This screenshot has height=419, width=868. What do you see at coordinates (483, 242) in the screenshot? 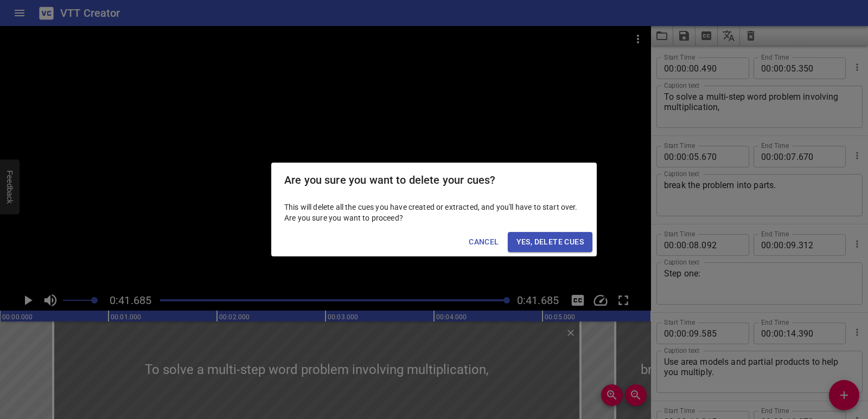
I see `button: Cancel` at bounding box center [483, 242].